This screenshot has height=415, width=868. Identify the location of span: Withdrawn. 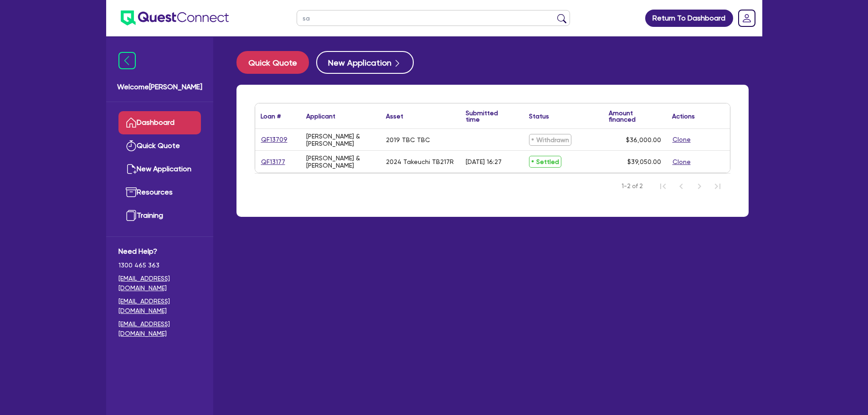
(550, 140).